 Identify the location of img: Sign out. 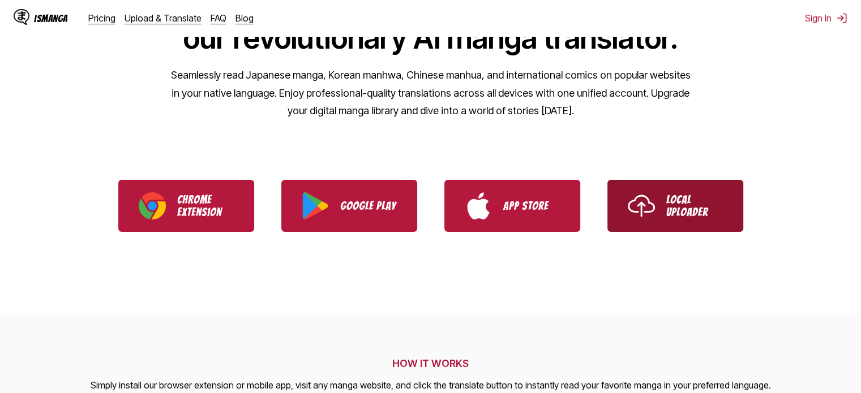
(842, 18).